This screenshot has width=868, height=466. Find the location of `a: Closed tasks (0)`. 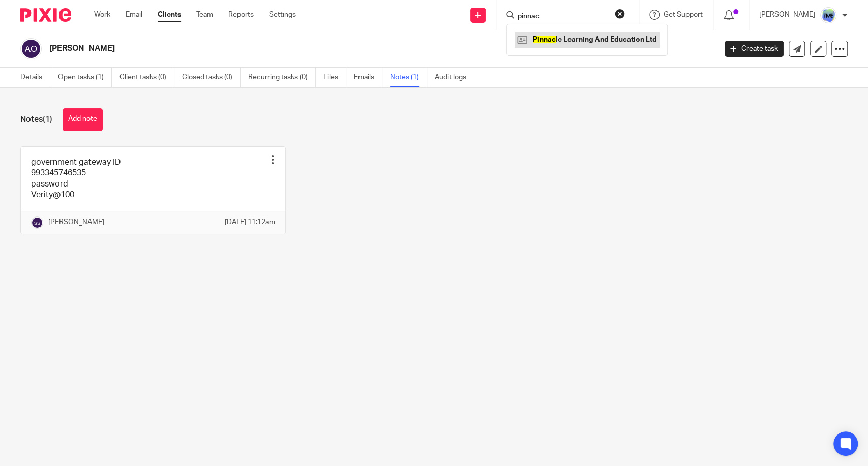

a: Closed tasks (0) is located at coordinates (211, 77).